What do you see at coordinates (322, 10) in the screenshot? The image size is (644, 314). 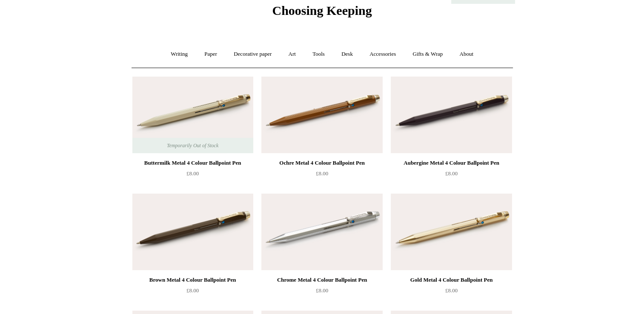 I see `span: Choosing Keeping` at bounding box center [322, 10].